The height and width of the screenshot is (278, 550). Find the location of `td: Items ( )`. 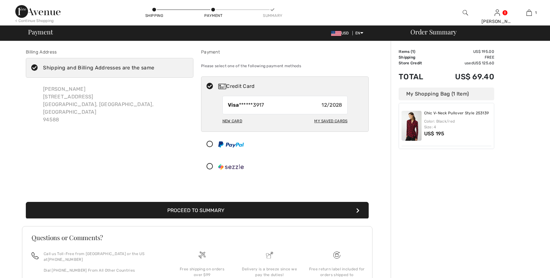

td: Items ( ) is located at coordinates (417, 52).